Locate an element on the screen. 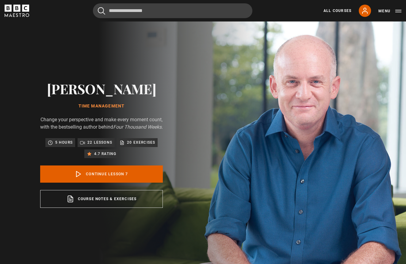  a: Continue lesson 7 is located at coordinates (101, 174).